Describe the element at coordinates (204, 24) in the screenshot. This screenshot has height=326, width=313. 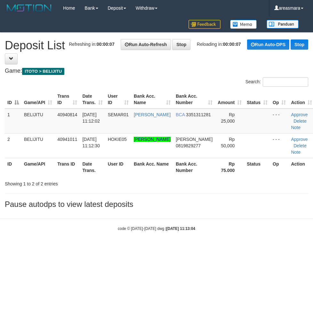
I see `img: Feedback.jpg` at that location.